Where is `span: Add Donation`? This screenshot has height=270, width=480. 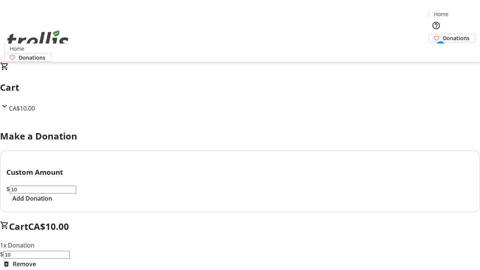
span: Add Donation is located at coordinates (32, 199).